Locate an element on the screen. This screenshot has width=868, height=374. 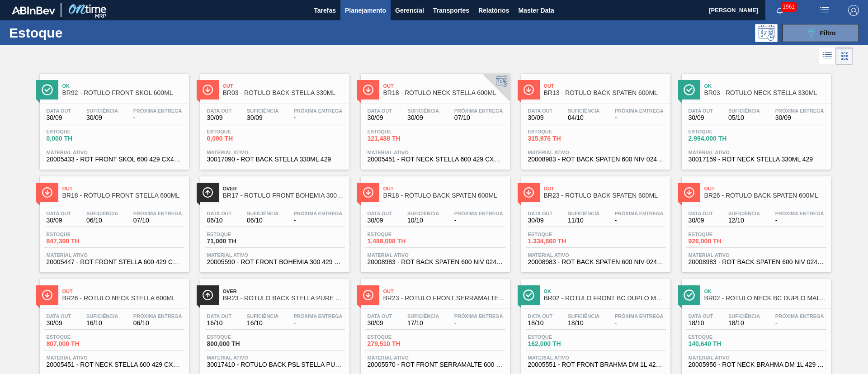
span: BR02 - RÓTULO FRONT BC DUPLO MALTE 1000ML is located at coordinates (605, 298).